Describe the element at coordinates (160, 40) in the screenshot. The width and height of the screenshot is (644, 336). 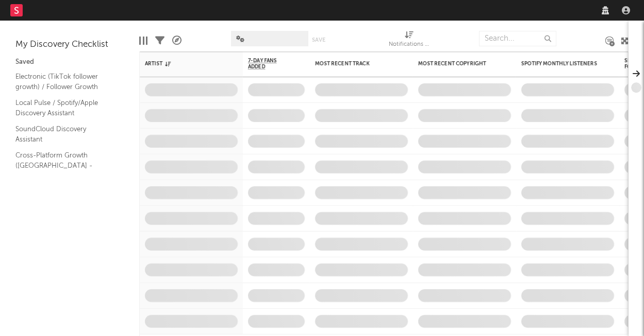
I see `div: Filters` at that location.